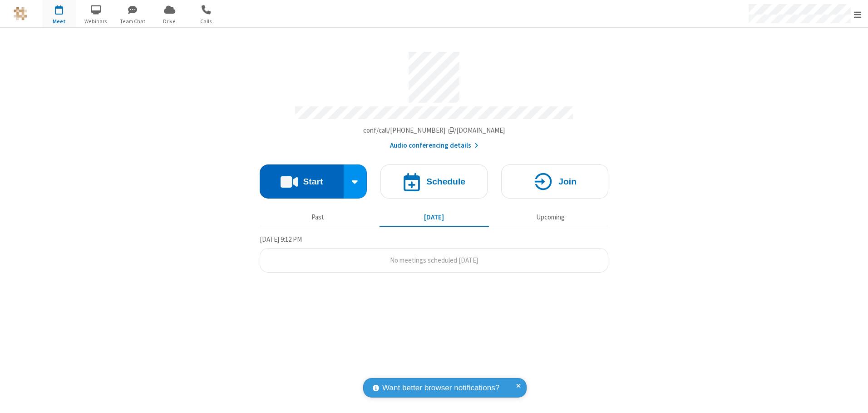 This screenshot has width=868, height=413. What do you see at coordinates (441, 388) in the screenshot?
I see `span: Want better browser notifications?` at bounding box center [441, 388].